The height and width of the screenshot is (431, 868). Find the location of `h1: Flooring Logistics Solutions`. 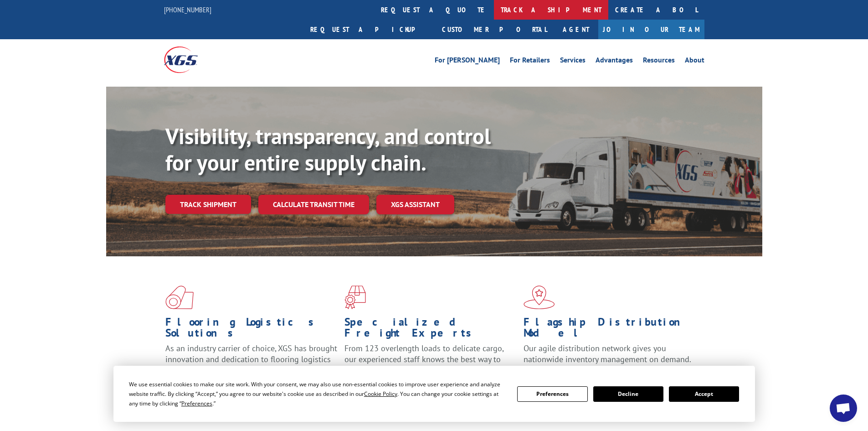

h1: Flooring Logistics Solutions is located at coordinates (252, 329).